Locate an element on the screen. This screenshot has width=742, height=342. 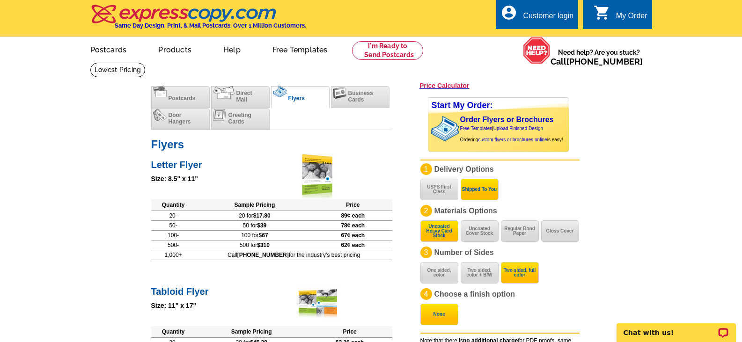
img: doorhangers.png is located at coordinates (160, 115).